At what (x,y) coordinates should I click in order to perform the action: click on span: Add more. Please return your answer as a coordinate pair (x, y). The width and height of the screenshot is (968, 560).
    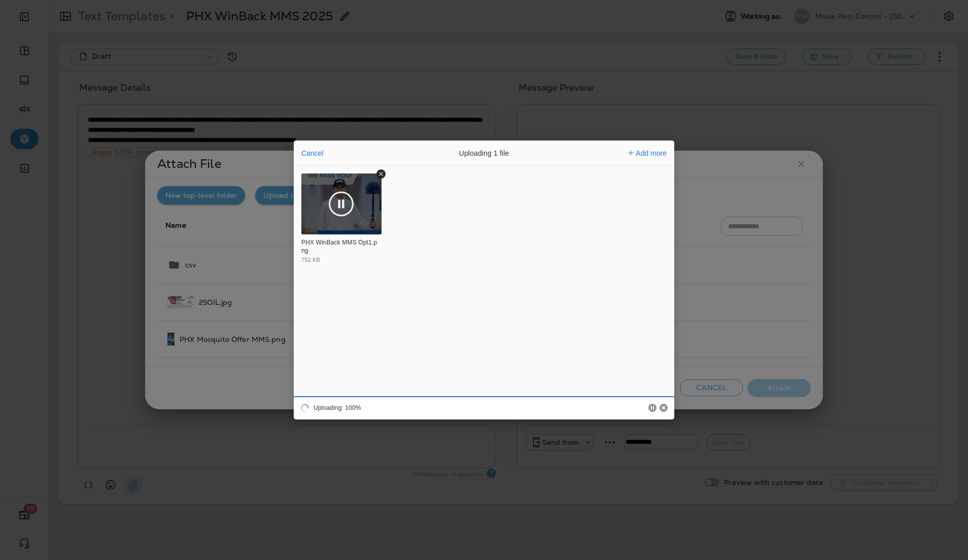
    Looking at the image, I should click on (651, 153).